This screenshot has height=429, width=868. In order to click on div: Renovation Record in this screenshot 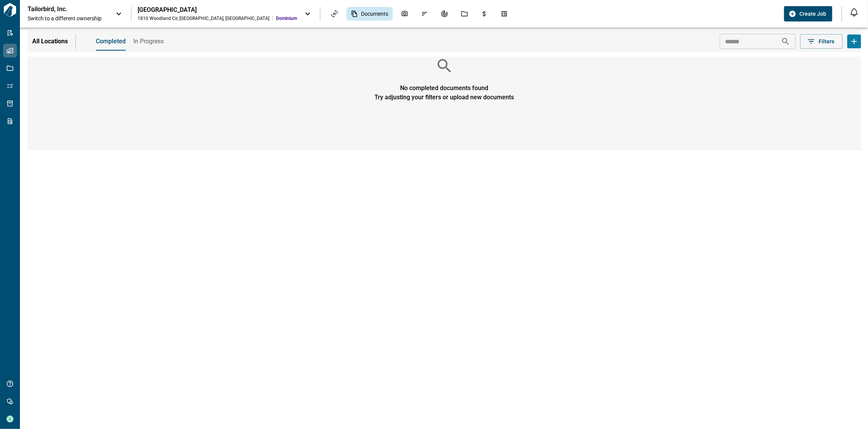, I will do `click(445, 14)`.